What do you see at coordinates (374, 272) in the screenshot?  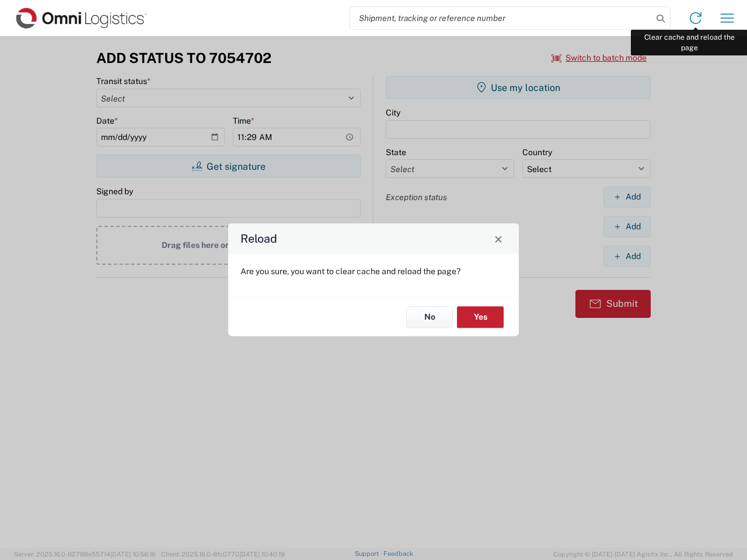 I see `p: Are you sure, you want to clear cache and reload the page?` at bounding box center [374, 272].